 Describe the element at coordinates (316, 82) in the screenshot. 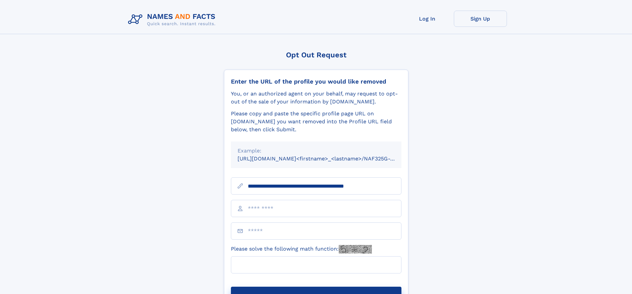

I see `div: Enter the URL of the profile you would like removed` at that location.